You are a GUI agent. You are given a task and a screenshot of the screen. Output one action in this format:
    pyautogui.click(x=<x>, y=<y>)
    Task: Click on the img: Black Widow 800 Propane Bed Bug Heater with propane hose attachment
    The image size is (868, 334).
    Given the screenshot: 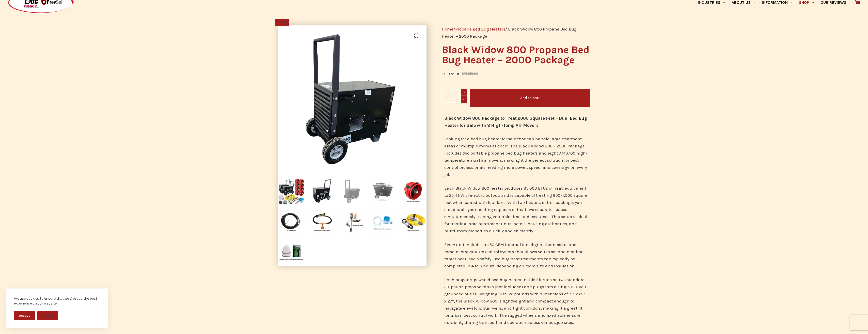 What is the action you would take?
    pyautogui.click(x=321, y=191)
    